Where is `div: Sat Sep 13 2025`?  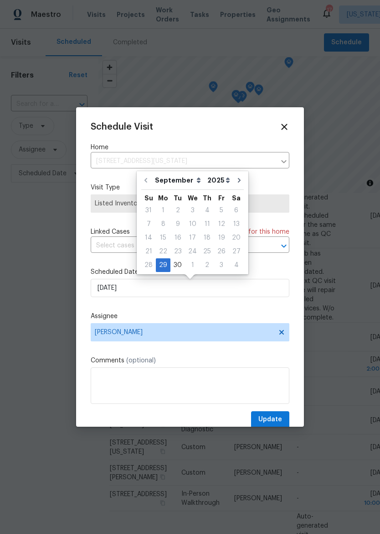
div: Sat Sep 13 2025 is located at coordinates (236, 224).